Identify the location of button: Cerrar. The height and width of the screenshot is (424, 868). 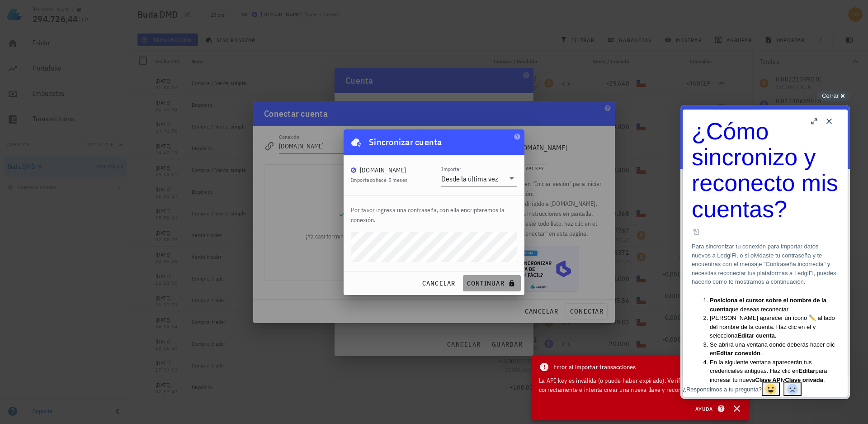
(833, 96).